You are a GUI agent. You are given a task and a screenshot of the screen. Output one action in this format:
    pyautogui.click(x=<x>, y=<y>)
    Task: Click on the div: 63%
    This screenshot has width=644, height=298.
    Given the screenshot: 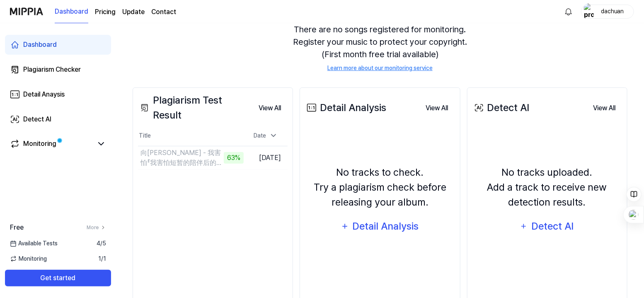 What is the action you would take?
    pyautogui.click(x=234, y=158)
    